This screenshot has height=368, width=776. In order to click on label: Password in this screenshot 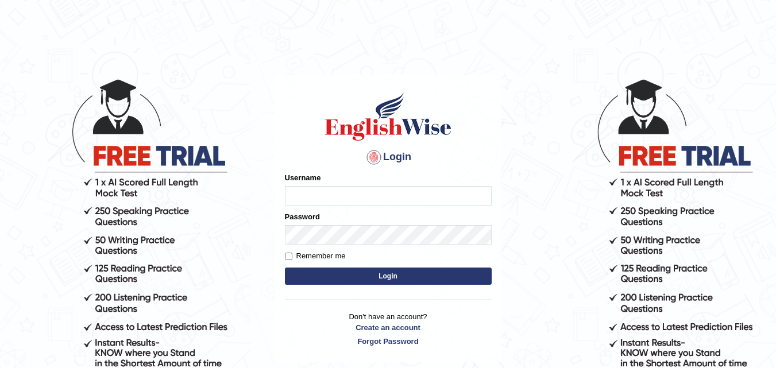, I will do `click(302, 217)`.